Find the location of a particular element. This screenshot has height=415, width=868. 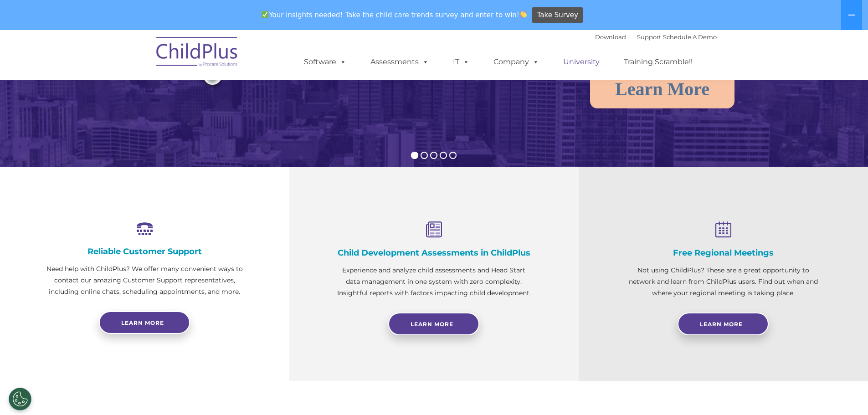

span: Take Survey is located at coordinates (558, 15).